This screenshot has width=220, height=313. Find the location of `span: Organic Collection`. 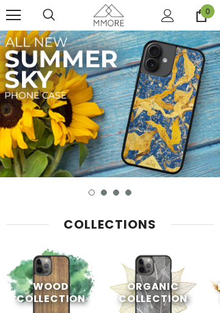

span: Organic Collection is located at coordinates (153, 291).